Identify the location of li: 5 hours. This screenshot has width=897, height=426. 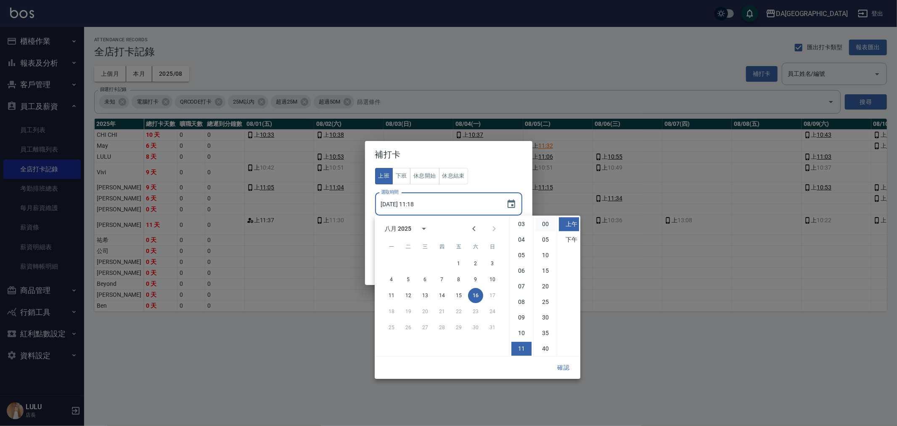
(522, 255).